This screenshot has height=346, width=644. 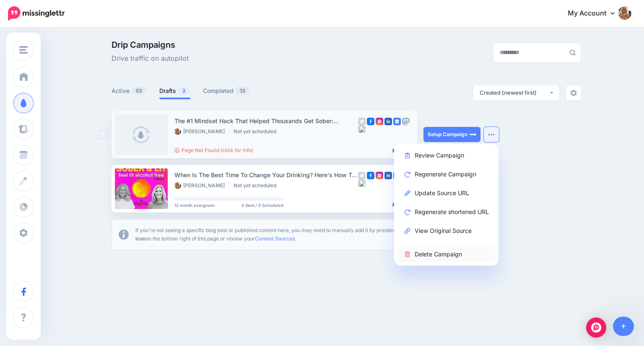 I want to click on a: View Original Source, so click(x=446, y=230).